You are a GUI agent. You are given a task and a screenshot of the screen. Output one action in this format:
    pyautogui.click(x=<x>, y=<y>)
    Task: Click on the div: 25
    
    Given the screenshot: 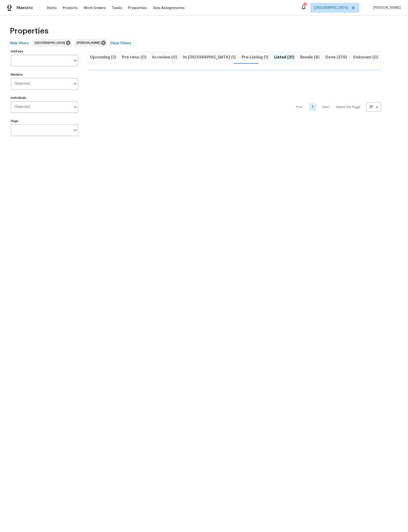 What is the action you would take?
    pyautogui.click(x=374, y=107)
    